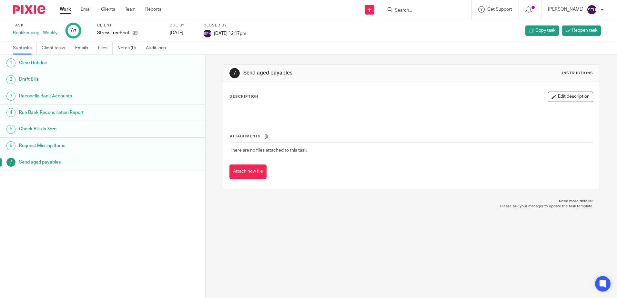  What do you see at coordinates (225, 26) in the screenshot?
I see `label: Closed by` at bounding box center [225, 26].